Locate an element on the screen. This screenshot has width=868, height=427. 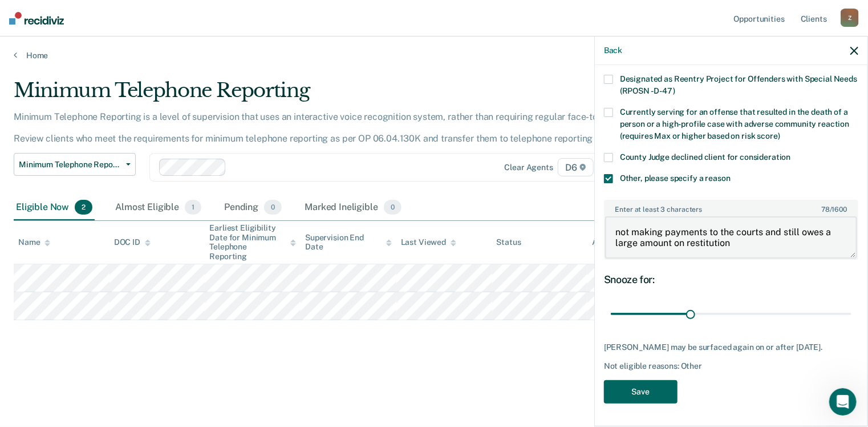
p: Minimum Telephone Reporting is a level of supervision that uses an interactive voice recognition ... is located at coordinates (337, 127).